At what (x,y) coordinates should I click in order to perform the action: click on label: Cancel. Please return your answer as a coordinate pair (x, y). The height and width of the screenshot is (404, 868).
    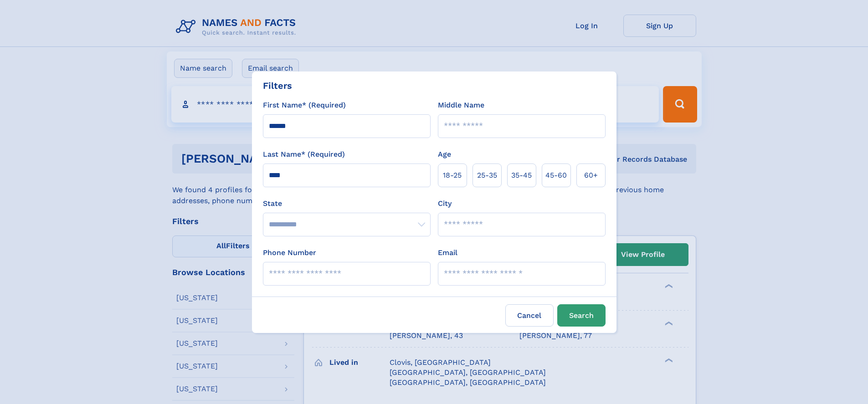
    Looking at the image, I should click on (530, 316).